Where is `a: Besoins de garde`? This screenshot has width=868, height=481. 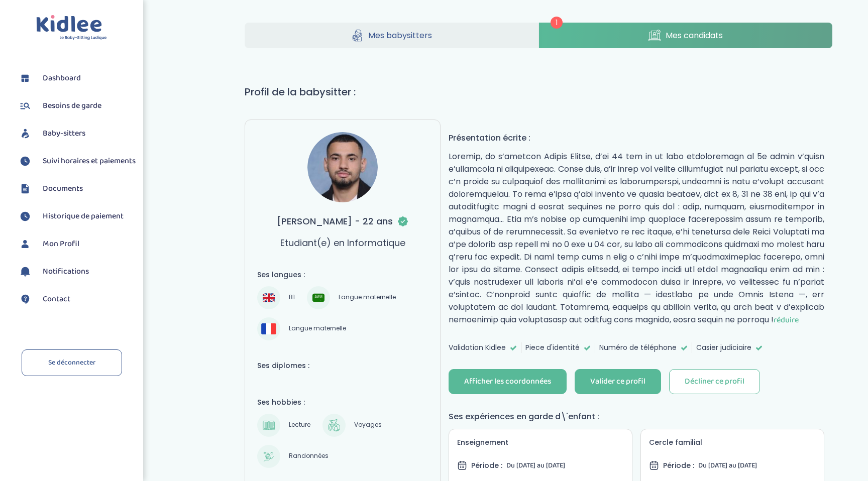 a: Besoins de garde is located at coordinates (76, 106).